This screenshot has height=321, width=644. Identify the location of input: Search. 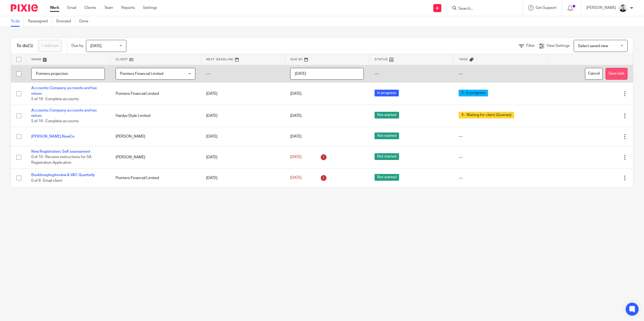
(482, 9).